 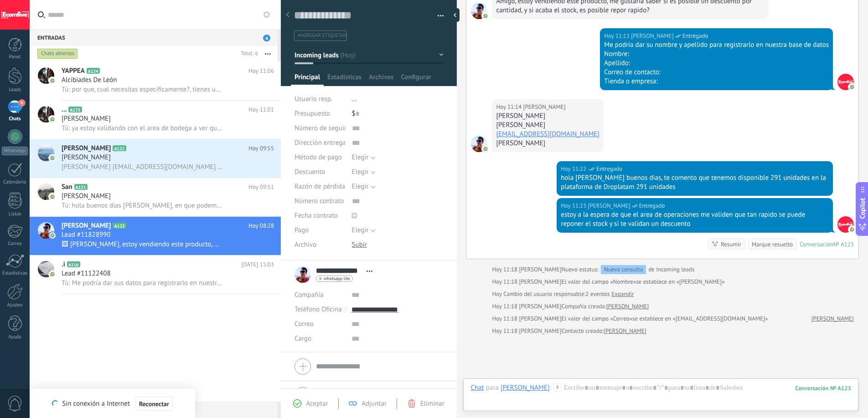 What do you see at coordinates (15, 305) in the screenshot?
I see `div: Ajustes` at bounding box center [15, 305].